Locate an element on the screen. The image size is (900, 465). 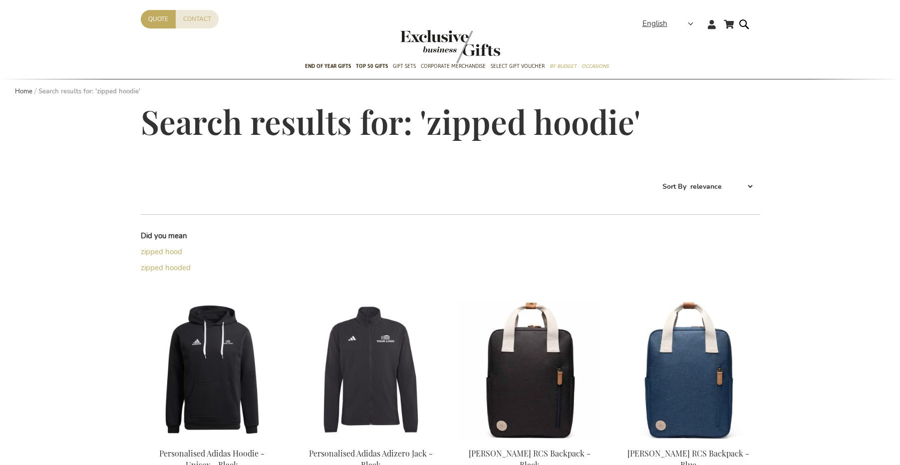
a: zipped hood is located at coordinates (161, 252).